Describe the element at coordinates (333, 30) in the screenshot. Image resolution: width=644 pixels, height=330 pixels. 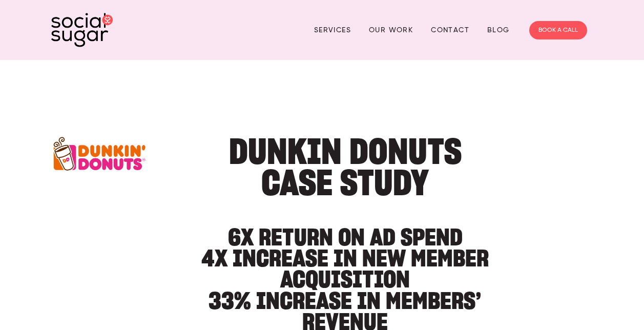
I see `a: Services` at that location.